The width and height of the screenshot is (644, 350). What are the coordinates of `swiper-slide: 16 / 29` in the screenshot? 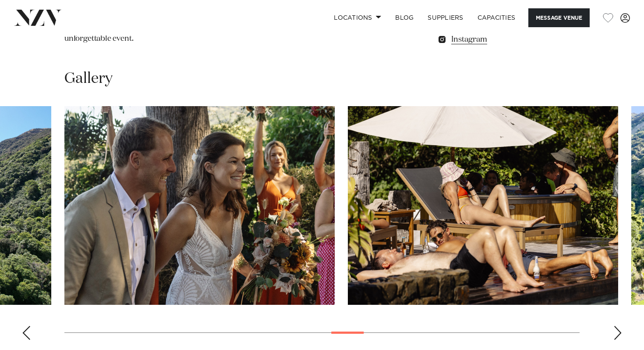 It's located at (199, 205).